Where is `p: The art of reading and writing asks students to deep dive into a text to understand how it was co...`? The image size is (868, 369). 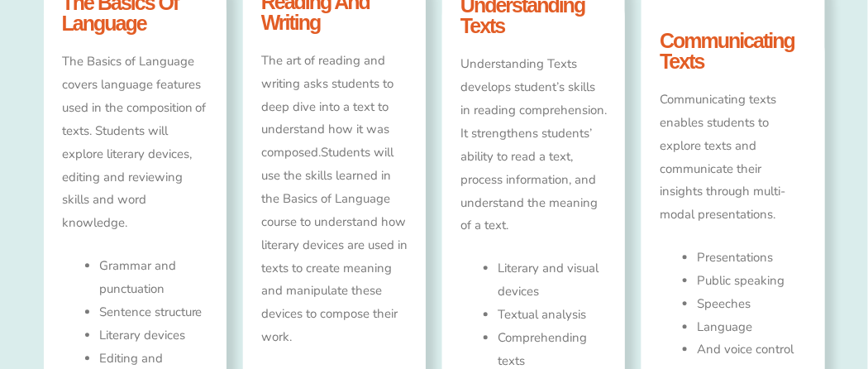
p: The art of reading and writing asks students to deep dive into a text to understand how it was co... is located at coordinates (334, 199).